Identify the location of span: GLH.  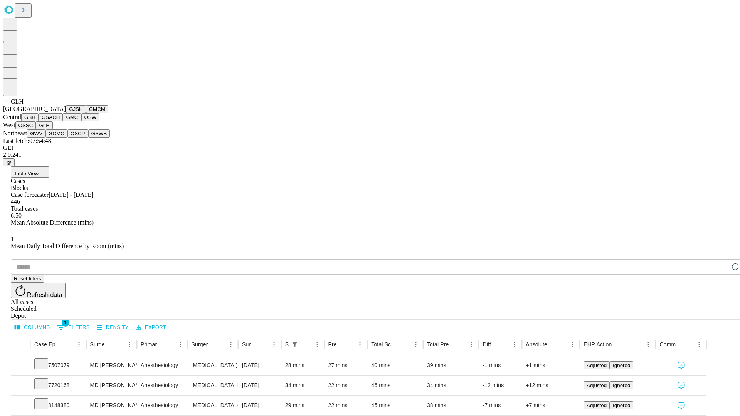
(17, 101).